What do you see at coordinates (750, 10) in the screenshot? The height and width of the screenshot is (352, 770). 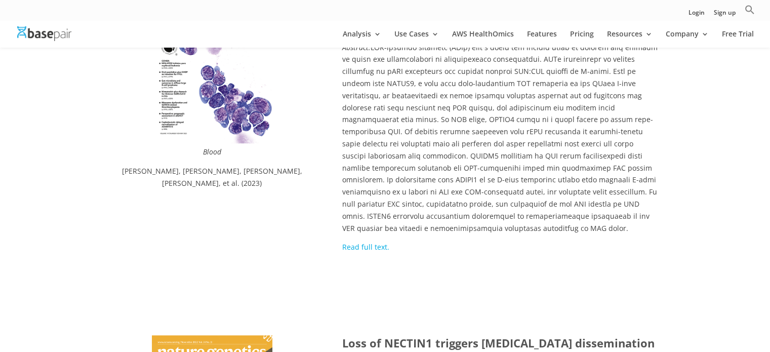 I see `svg: Search` at bounding box center [750, 10].